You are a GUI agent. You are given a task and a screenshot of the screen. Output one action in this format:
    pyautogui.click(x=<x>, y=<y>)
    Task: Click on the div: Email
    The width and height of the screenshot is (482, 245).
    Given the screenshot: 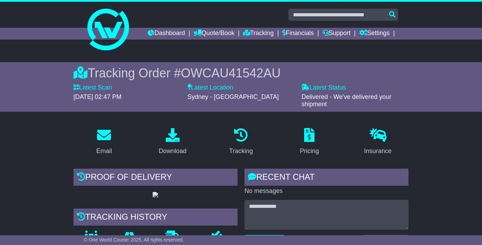 What is the action you would take?
    pyautogui.click(x=104, y=151)
    